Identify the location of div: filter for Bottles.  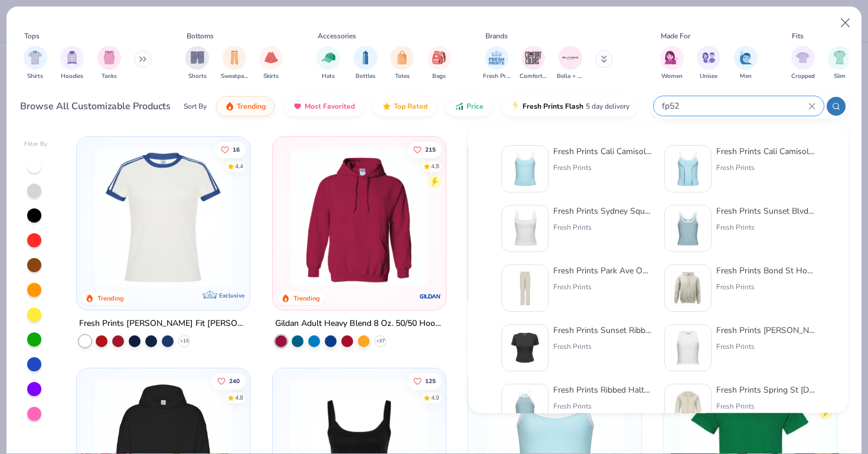
(366, 63).